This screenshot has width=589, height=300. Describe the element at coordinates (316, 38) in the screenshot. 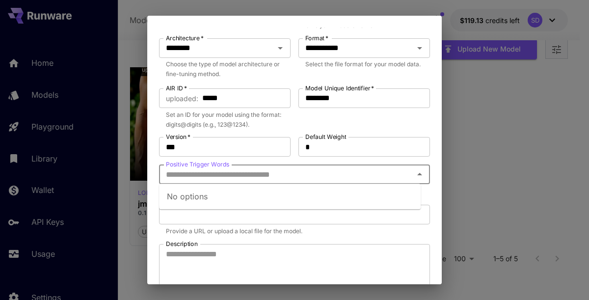

I see `label: Format` at that location.